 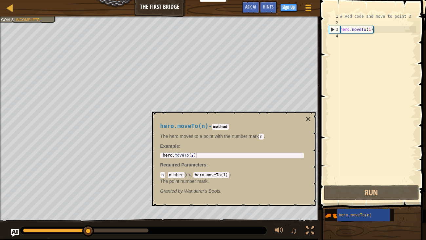 I want to click on button: Adjust volume, so click(x=279, y=231).